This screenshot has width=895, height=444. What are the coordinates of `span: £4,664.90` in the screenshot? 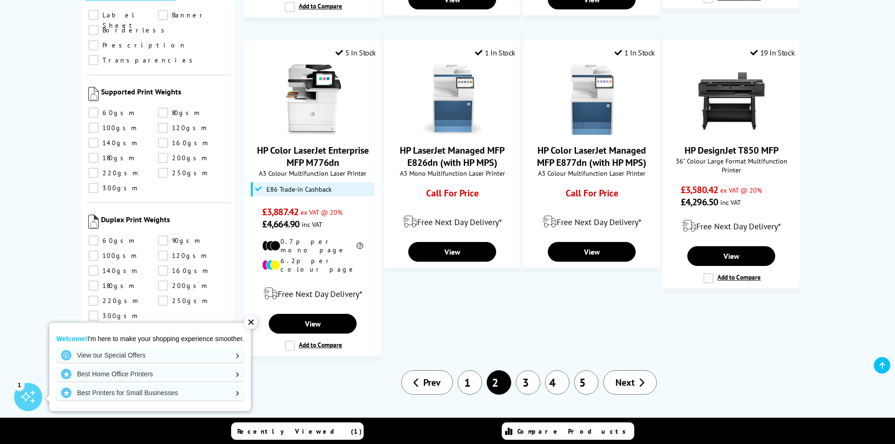 It's located at (281, 224).